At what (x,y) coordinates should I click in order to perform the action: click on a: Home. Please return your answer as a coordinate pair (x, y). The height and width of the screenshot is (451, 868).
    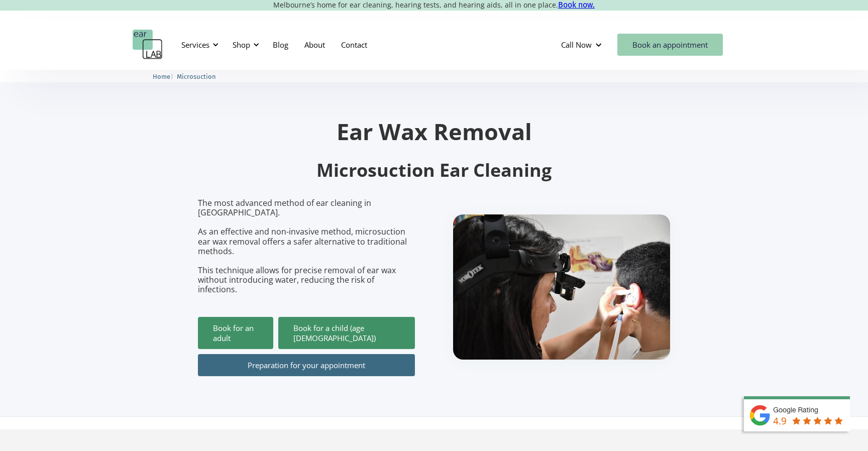
    Looking at the image, I should click on (161, 76).